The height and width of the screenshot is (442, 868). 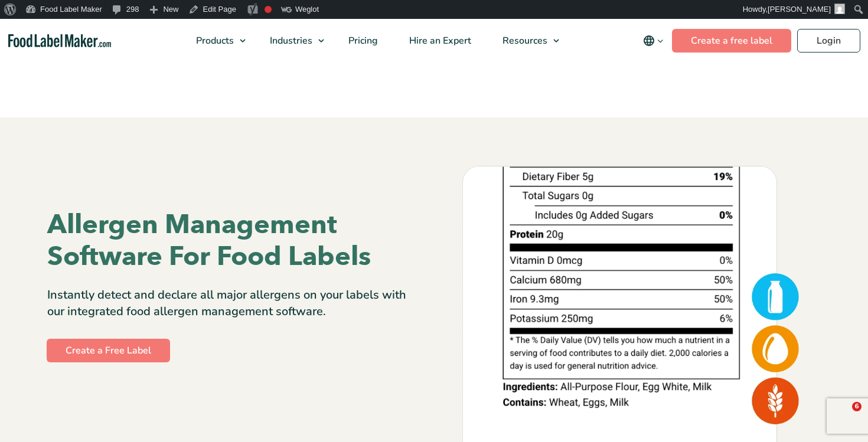 I want to click on span: Resources, so click(x=524, y=41).